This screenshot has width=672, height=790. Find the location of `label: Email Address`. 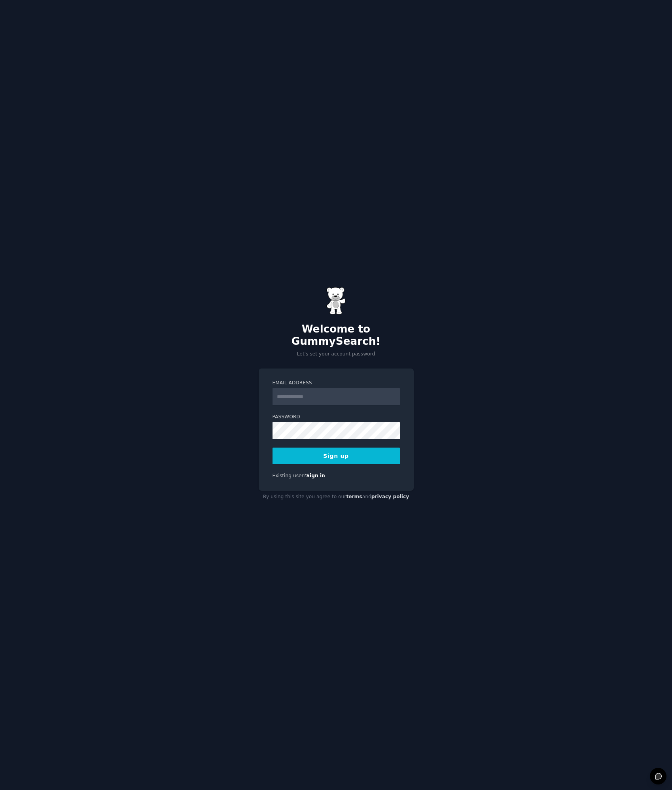

label: Email Address is located at coordinates (336, 383).